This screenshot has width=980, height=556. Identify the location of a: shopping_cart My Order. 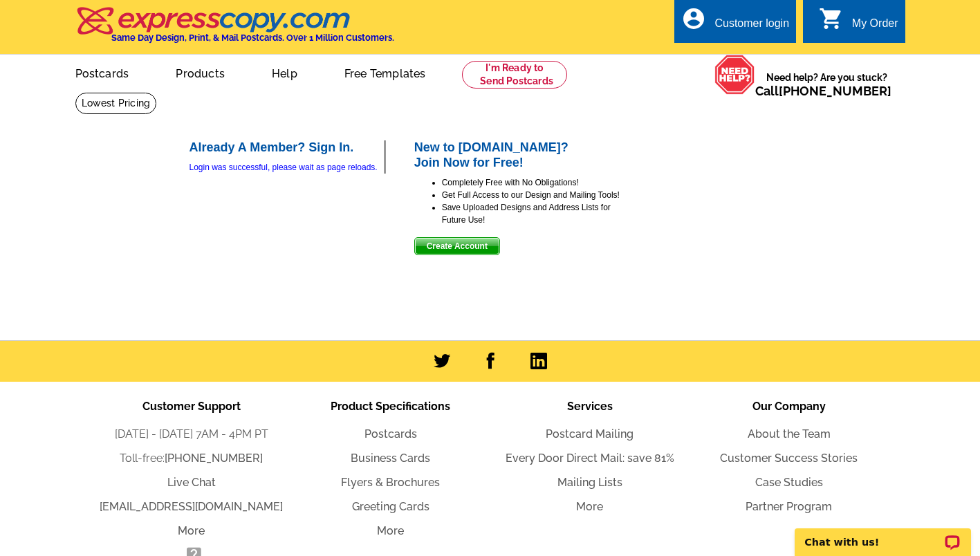
(858, 23).